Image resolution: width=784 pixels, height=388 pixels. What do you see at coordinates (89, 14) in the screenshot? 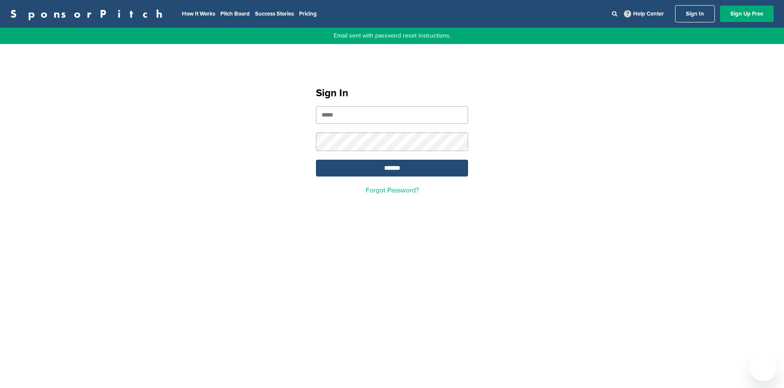
I see `a: SponsorPitch` at bounding box center [89, 14].